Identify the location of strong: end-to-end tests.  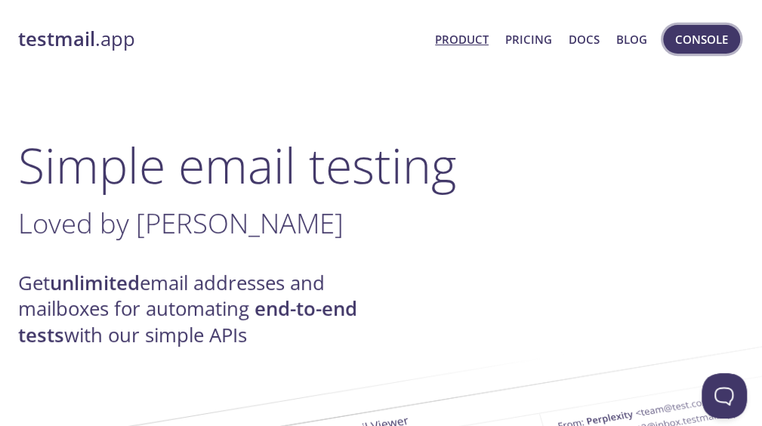
(187, 321).